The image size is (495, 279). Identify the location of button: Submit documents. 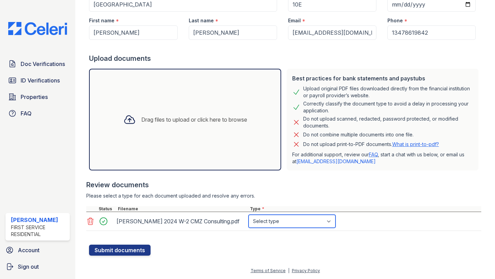
(120, 250).